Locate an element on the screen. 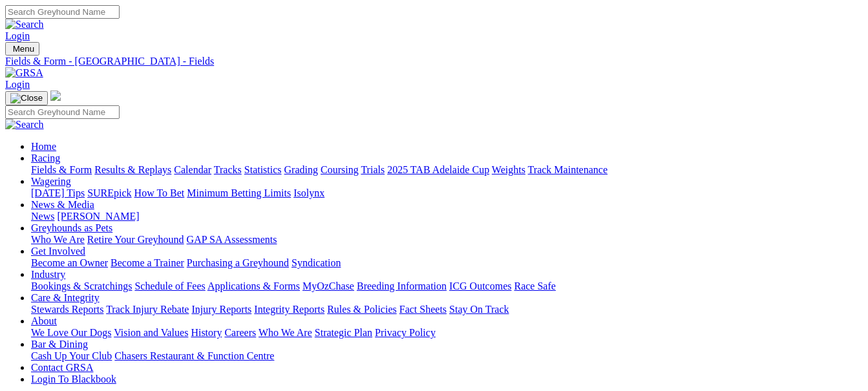  a: Purchasing a Greyhound is located at coordinates (238, 262).